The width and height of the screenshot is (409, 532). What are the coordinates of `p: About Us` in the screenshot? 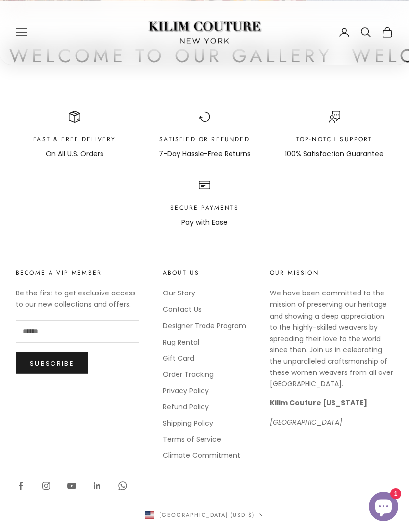 It's located at (204, 273).